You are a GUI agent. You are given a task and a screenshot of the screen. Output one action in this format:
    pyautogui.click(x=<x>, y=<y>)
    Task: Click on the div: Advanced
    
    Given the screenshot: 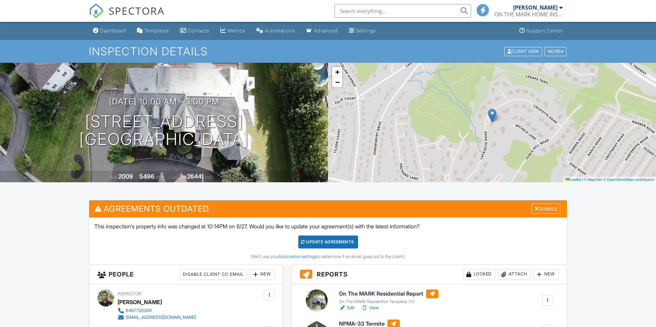 What is the action you would take?
    pyautogui.click(x=326, y=30)
    